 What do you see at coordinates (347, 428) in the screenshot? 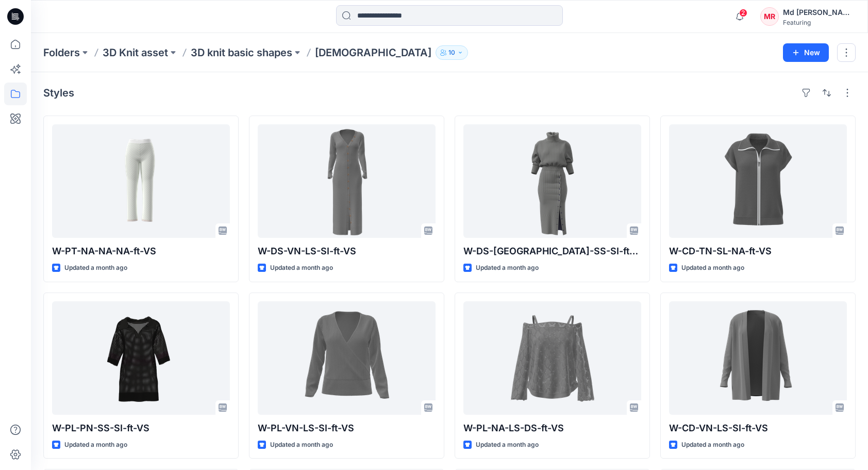
I see `p: W-PL-VN-LS-SI-ft-VS` at bounding box center [347, 428].